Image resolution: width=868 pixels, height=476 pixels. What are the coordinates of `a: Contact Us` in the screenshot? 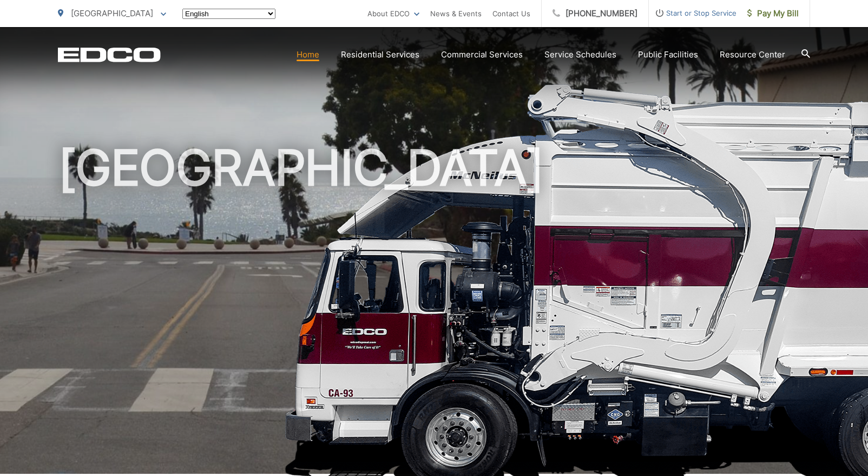 It's located at (511, 14).